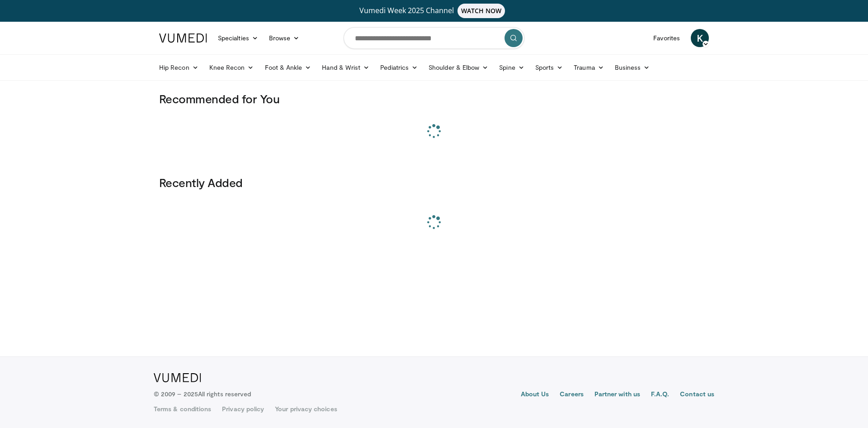  What do you see at coordinates (399, 67) in the screenshot?
I see `a: Pediatrics` at bounding box center [399, 67].